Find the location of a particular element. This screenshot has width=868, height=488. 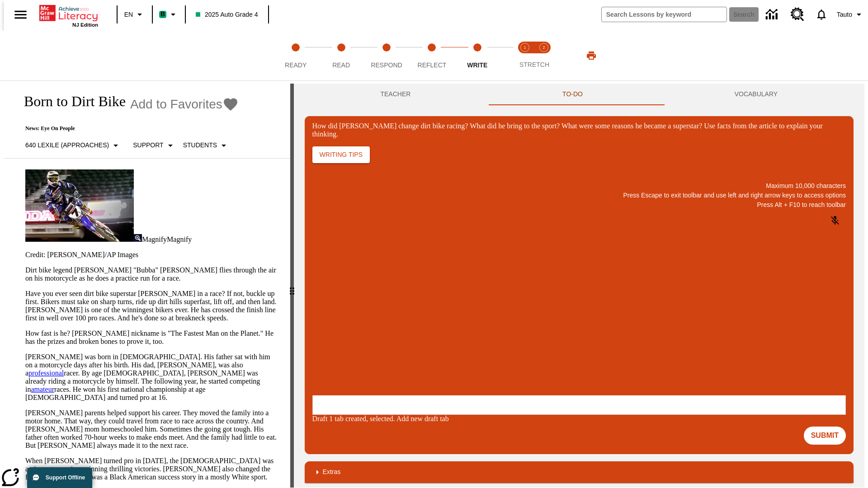

p: News: Eye On People is located at coordinates (127, 128).